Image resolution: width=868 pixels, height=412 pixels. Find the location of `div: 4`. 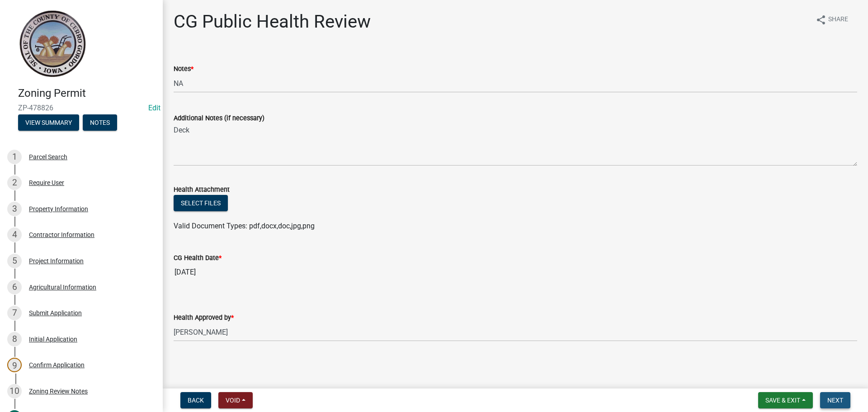

div: 4 is located at coordinates (14, 235).